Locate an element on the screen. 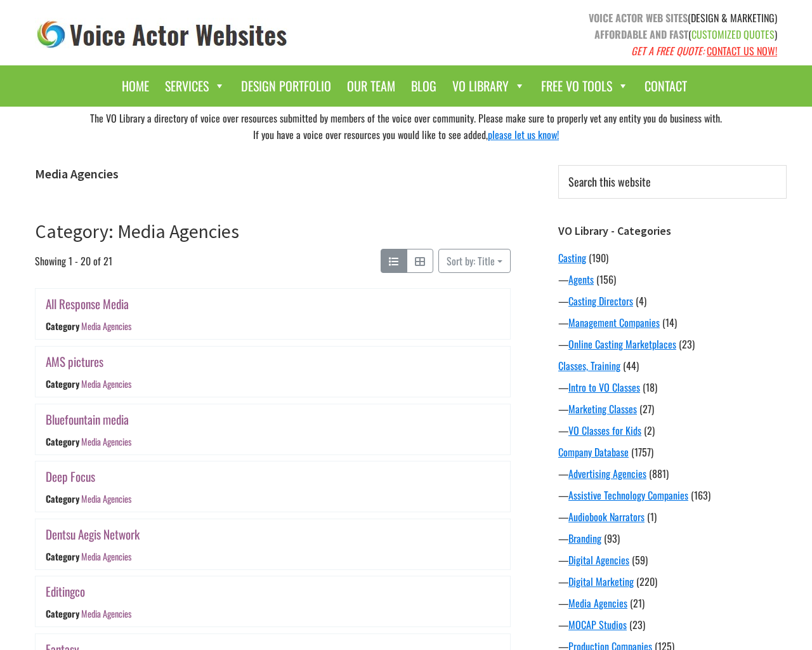 This screenshot has width=812, height=650. a: Digital Marketing is located at coordinates (601, 581).